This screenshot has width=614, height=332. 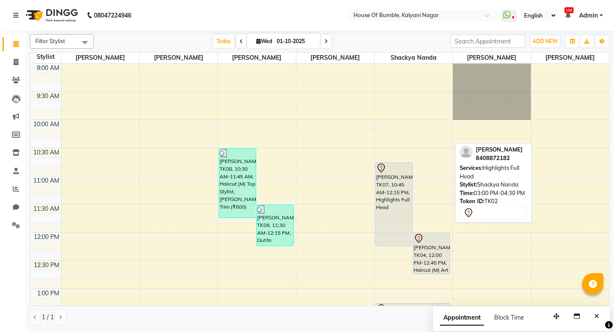 What do you see at coordinates (47, 237) in the screenshot?
I see `div: 12:00 PM` at bounding box center [47, 237].